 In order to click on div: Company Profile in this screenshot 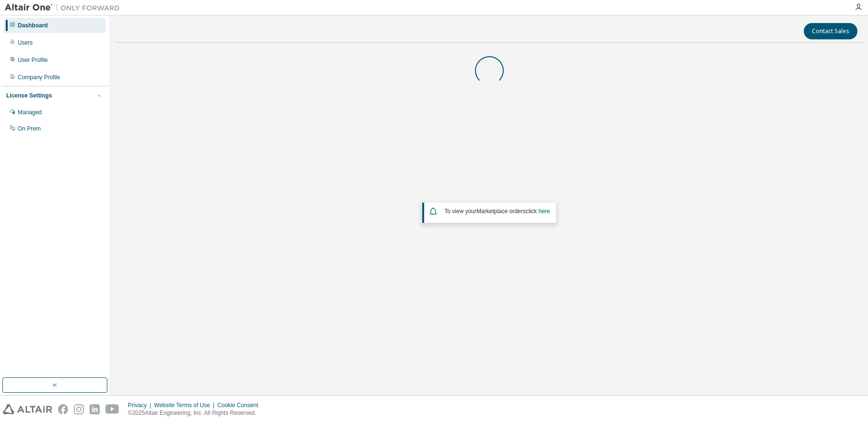, I will do `click(39, 78)`.